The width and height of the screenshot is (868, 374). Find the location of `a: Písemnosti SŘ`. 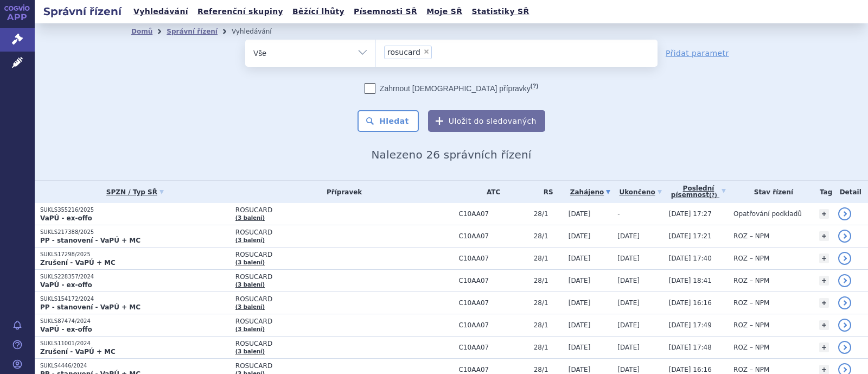

a: Písemnosti SŘ is located at coordinates (385, 11).